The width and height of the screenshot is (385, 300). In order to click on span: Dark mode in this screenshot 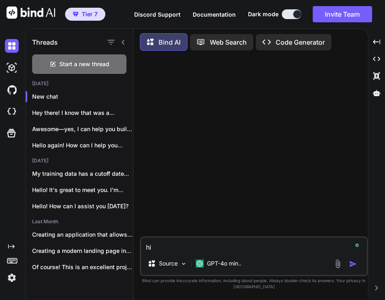, I will do `click(263, 14)`.